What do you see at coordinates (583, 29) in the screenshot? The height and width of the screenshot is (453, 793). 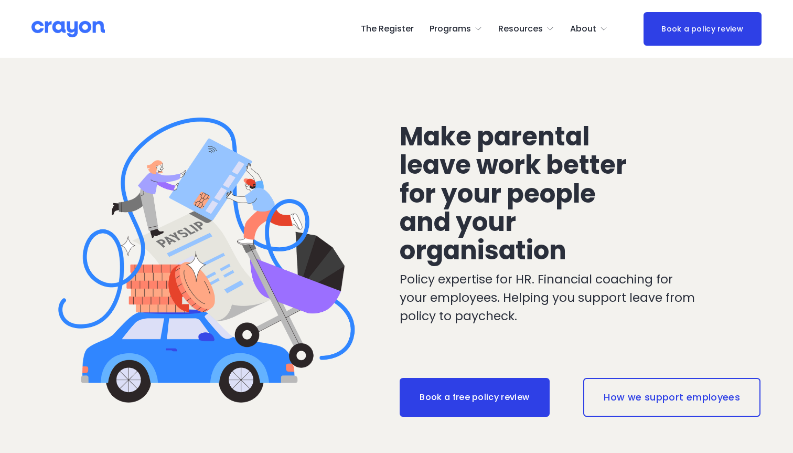 I see `span: About` at bounding box center [583, 29].